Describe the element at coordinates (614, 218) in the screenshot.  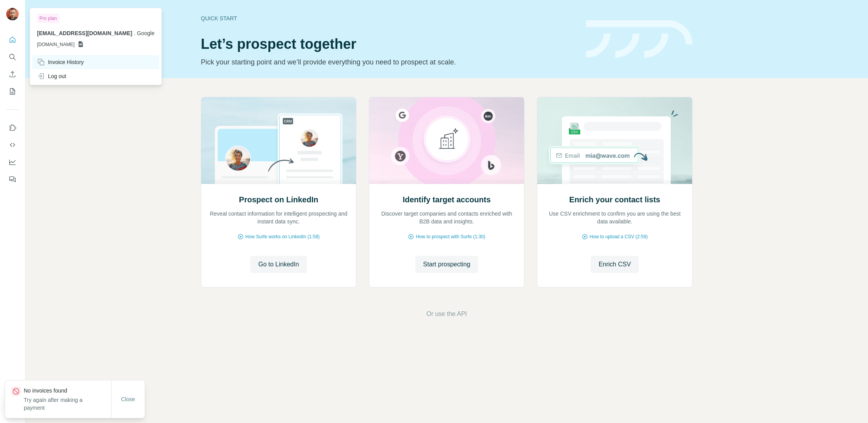
I see `p: Use CSV enrichment to confirm you are using the best data available.` at that location.